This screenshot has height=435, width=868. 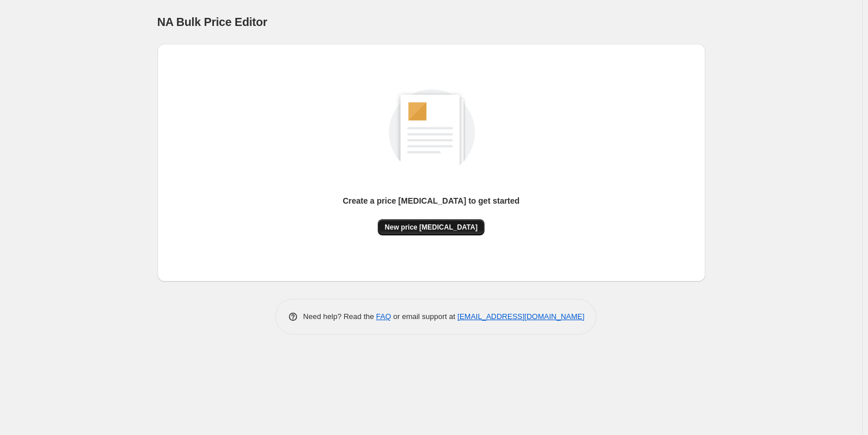 I want to click on span: or email support at, so click(x=424, y=316).